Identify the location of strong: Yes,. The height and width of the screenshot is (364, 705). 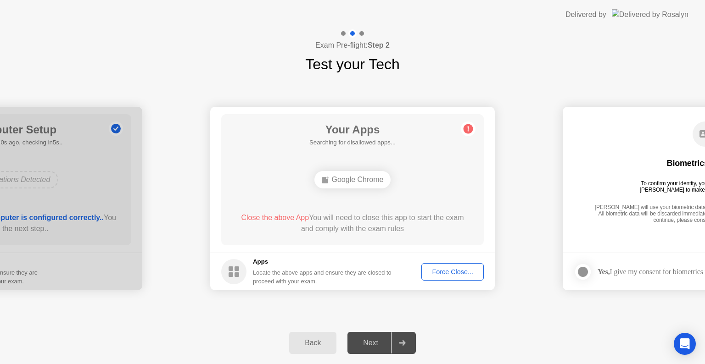
(603, 272).